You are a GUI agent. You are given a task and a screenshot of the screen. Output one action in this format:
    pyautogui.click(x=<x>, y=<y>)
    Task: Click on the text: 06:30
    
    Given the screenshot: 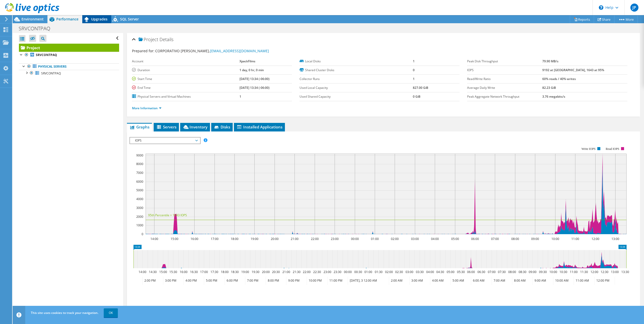 What is the action you would take?
    pyautogui.click(x=481, y=272)
    